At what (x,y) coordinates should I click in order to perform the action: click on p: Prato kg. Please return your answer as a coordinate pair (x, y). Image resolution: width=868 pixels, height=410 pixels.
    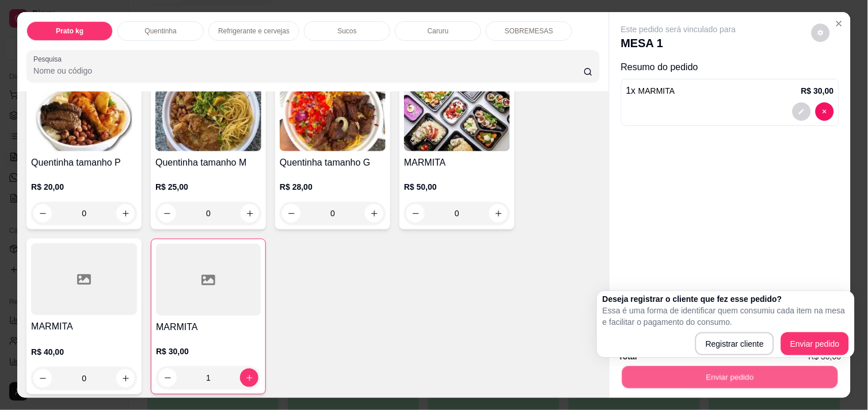
    Looking at the image, I should click on (70, 31).